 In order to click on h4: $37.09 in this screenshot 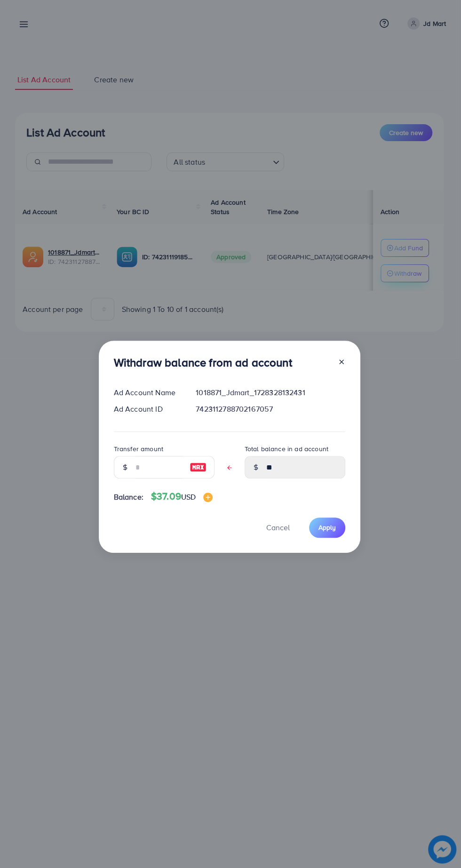, I will do `click(182, 496)`.